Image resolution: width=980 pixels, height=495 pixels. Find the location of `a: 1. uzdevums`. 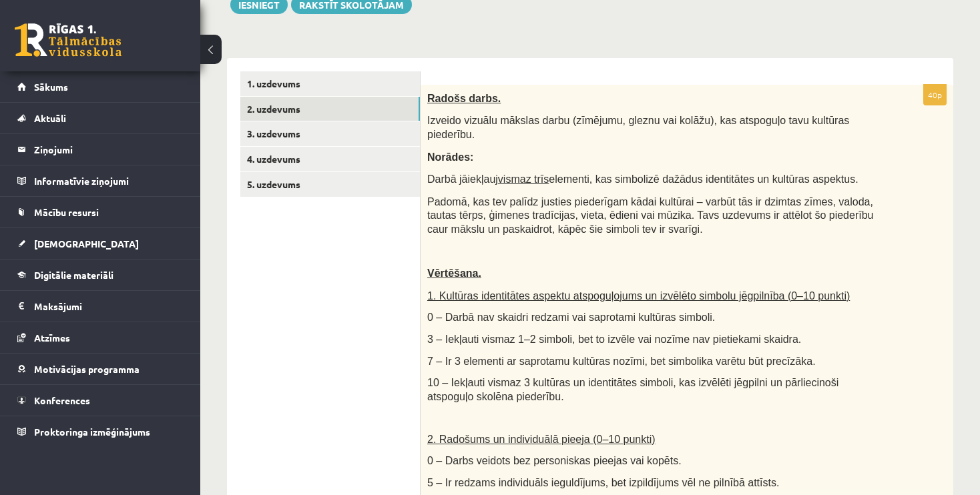

a: 1. uzdevums is located at coordinates (330, 84).